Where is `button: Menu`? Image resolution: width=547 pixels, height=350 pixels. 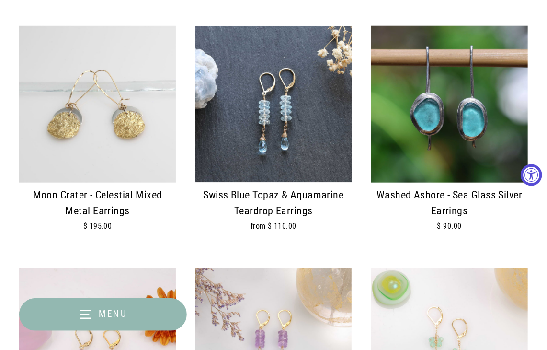
button: Menu is located at coordinates (103, 314).